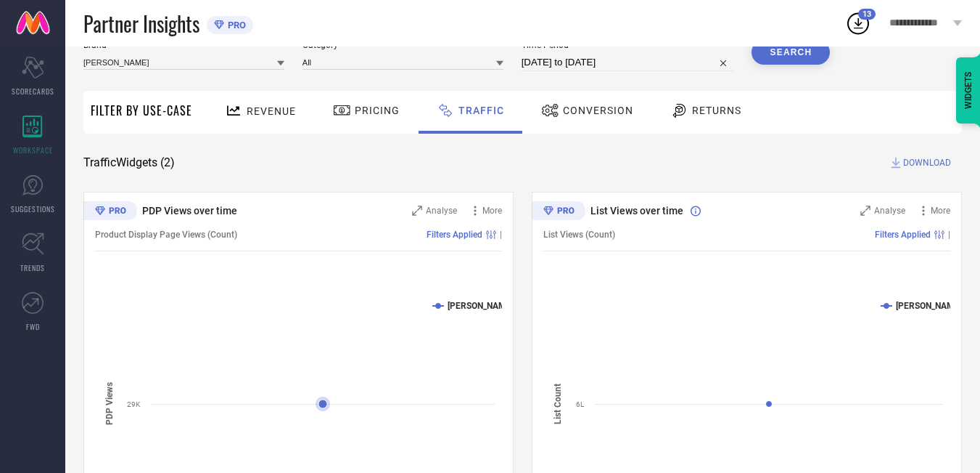 This screenshot has height=473, width=980. What do you see at coordinates (33, 91) in the screenshot?
I see `span: SCORECARDS` at bounding box center [33, 91].